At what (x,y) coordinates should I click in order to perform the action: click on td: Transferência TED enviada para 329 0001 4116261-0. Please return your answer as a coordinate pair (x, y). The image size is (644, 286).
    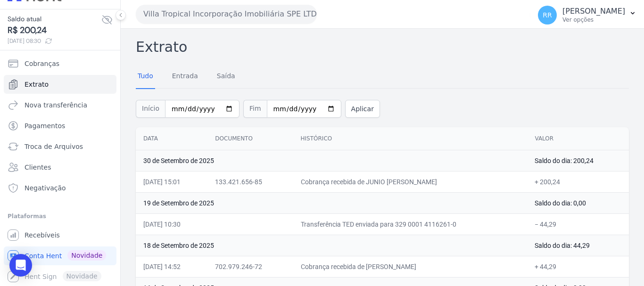
    Looking at the image, I should click on (410, 224).